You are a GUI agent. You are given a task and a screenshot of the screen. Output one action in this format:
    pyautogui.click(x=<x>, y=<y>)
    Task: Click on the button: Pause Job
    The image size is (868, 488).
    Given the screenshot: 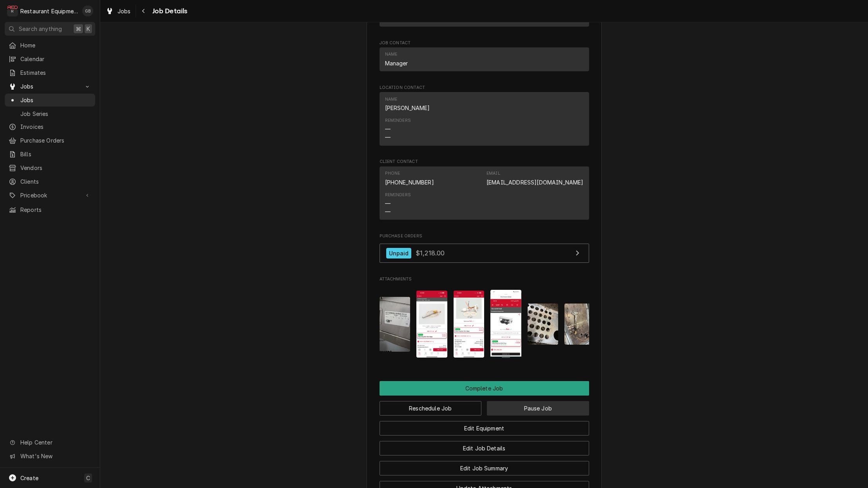 What is the action you would take?
    pyautogui.click(x=538, y=408)
    